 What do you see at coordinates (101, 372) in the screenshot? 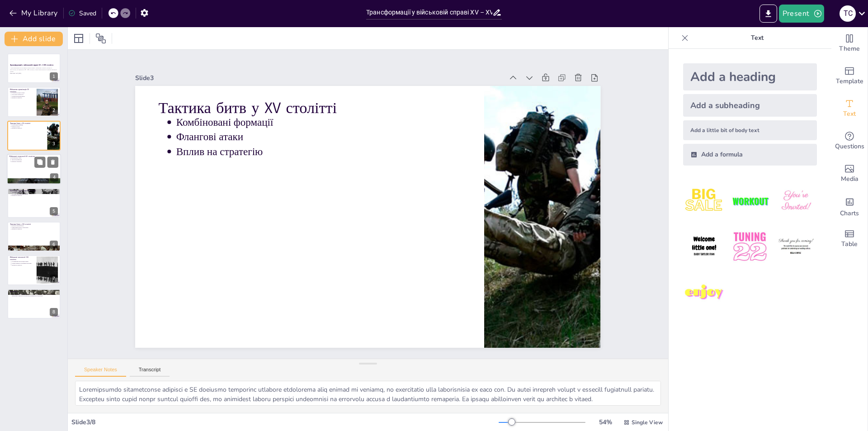
I see `button: Speaker Notes` at bounding box center [101, 372].